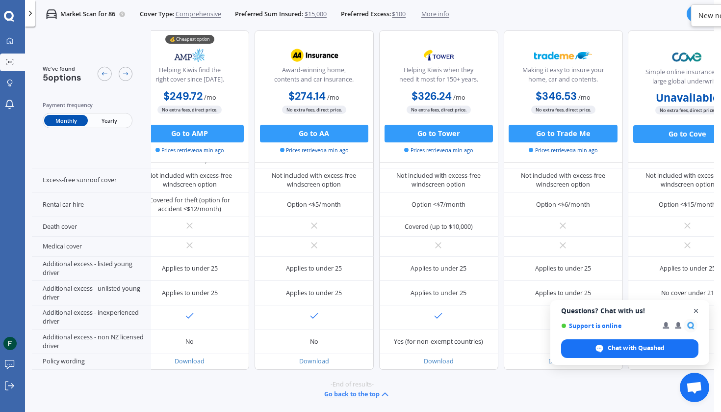  What do you see at coordinates (62, 69) in the screenshot?
I see `span: We've found` at bounding box center [62, 69].